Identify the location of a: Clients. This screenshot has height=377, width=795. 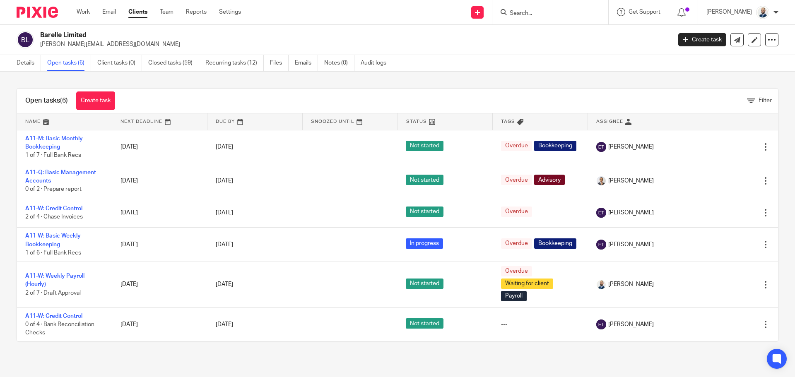
(138, 12).